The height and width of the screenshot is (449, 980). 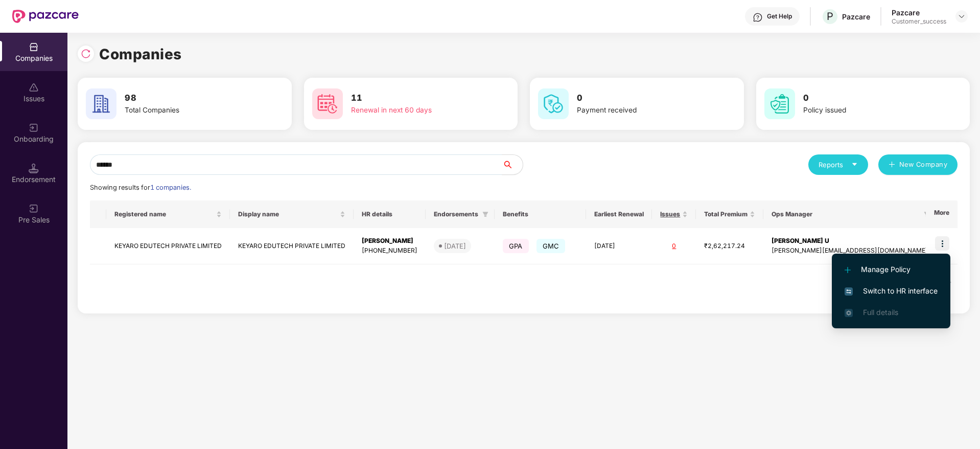 What do you see at coordinates (758, 18) in the screenshot?
I see `img: svg+xml;base64,PHN2ZyBpZD0iSGVscC0zMngzMiIgeG1sbnM9Imh0dHA6Ly93d3cudzMub3JnLzIwMDAvc3ZnIiB3aWR0aD...` at bounding box center [758, 18].